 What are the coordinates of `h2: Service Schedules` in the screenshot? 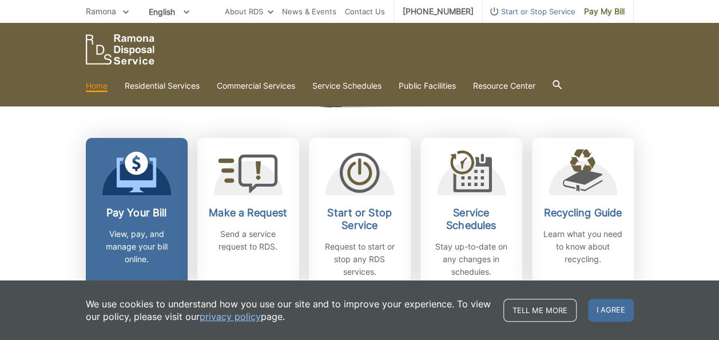 It's located at (471, 219).